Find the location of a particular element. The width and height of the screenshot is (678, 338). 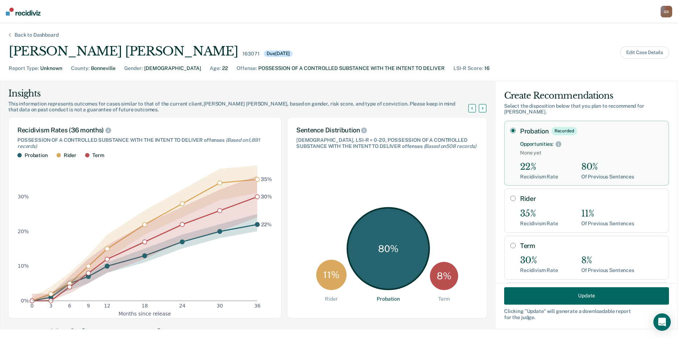

div: Recorded is located at coordinates (565, 131).